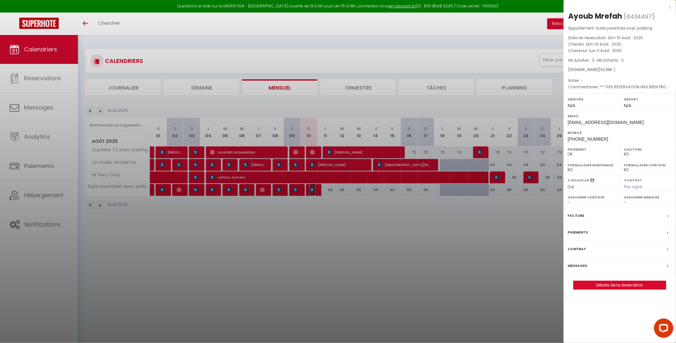 The width and height of the screenshot is (676, 343). What do you see at coordinates (648, 99) in the screenshot?
I see `label: Départ` at bounding box center [648, 99].